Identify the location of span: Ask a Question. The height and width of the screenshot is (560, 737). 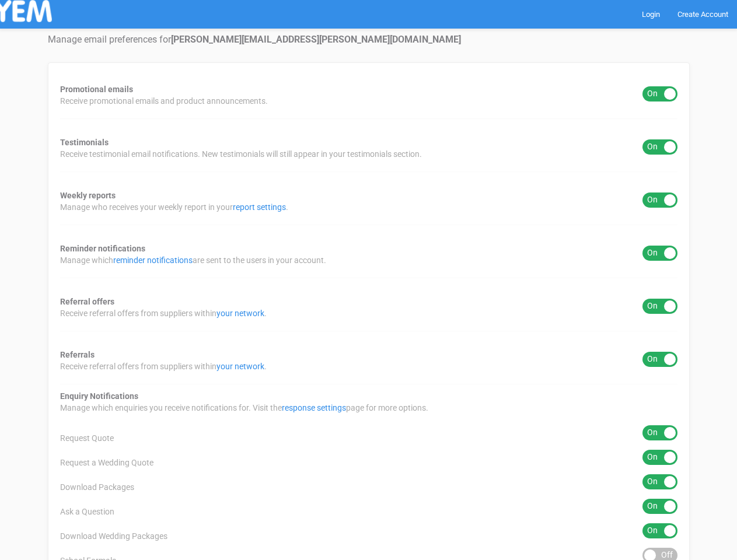
(87, 512).